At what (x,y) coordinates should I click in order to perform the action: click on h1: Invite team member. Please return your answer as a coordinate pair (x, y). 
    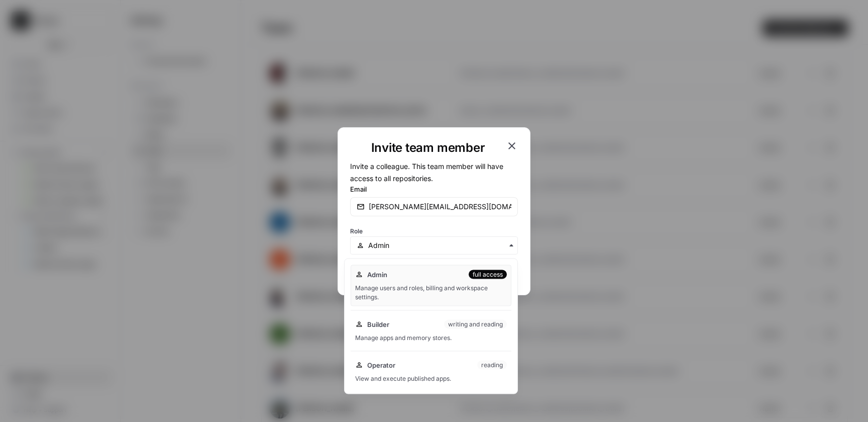
    Looking at the image, I should click on (428, 148).